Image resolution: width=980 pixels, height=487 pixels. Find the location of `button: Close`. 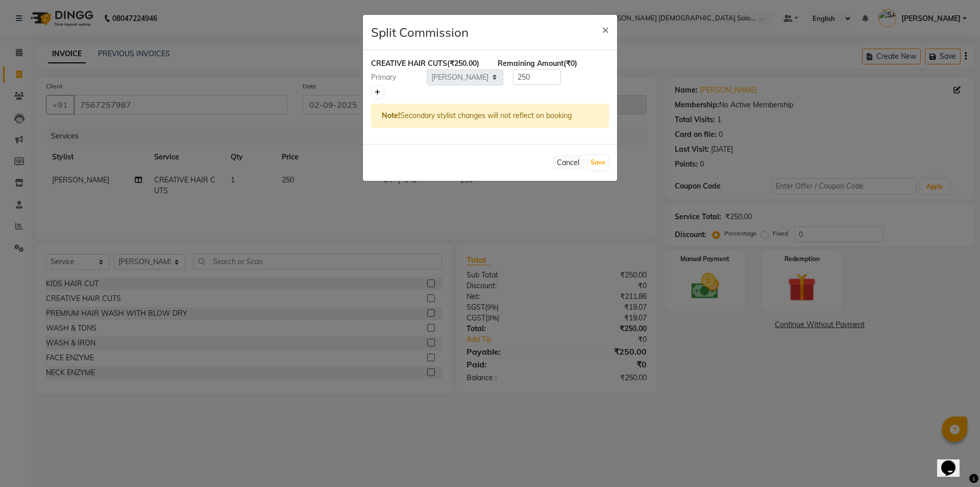

button: Close is located at coordinates (605, 29).